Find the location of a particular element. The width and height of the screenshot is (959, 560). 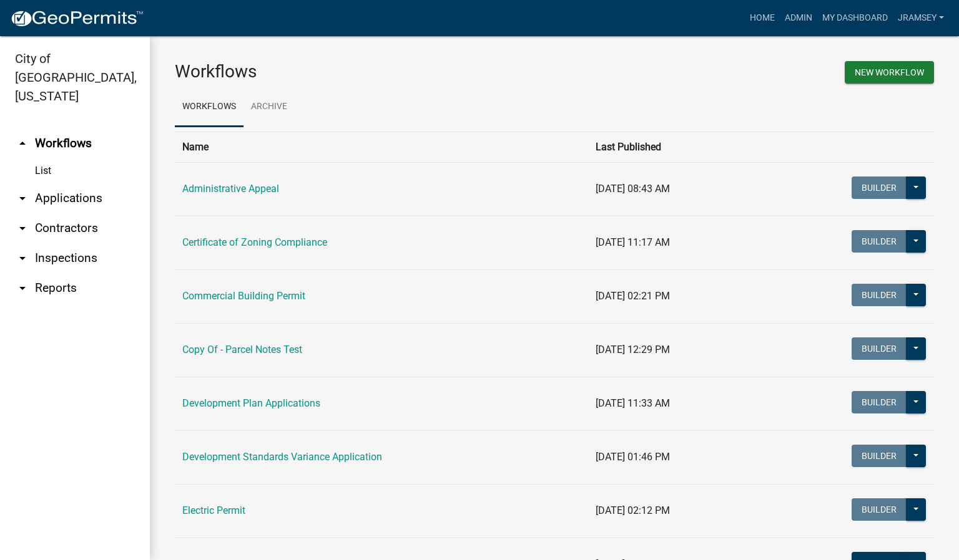

a: Certificate of Zoning Compliance is located at coordinates (254, 242).